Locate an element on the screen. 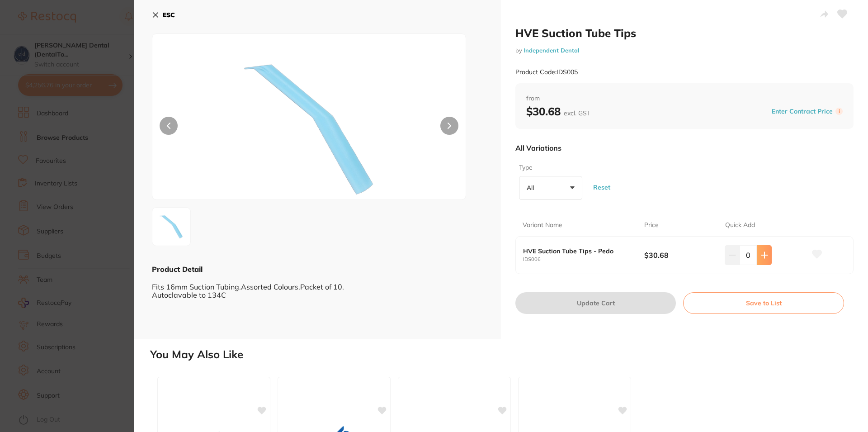  button: All is located at coordinates (550, 188).